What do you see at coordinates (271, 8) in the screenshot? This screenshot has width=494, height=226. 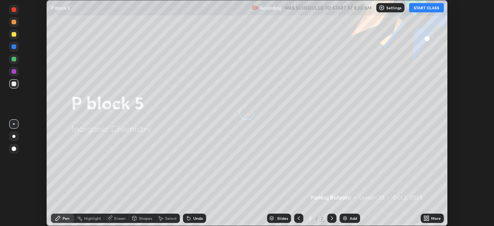 I see `p: Recording` at bounding box center [271, 8].